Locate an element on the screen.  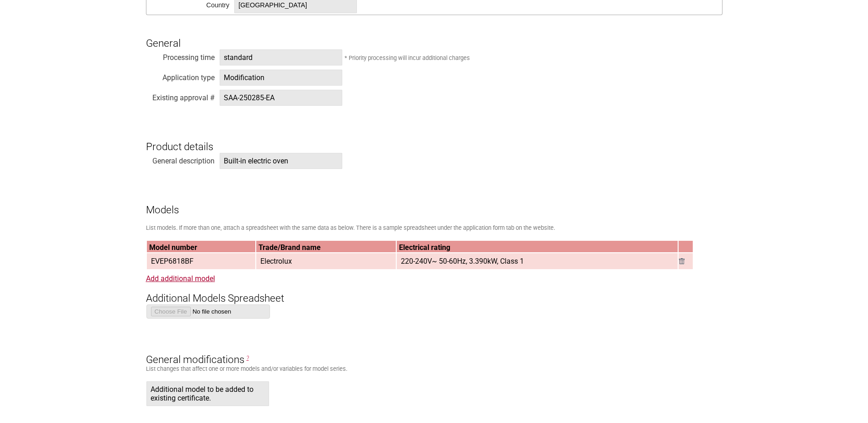
img: Remove is located at coordinates (681, 261).